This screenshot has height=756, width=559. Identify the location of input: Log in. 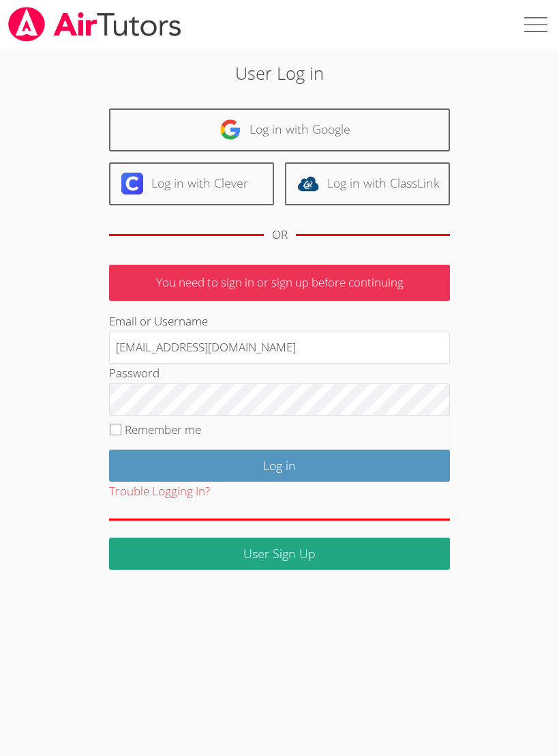
(280, 465).